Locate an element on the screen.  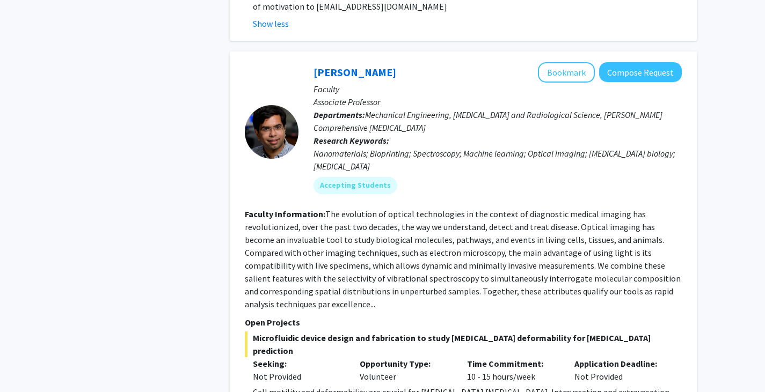
button: Add Ishan Barman to Bookmarks is located at coordinates (566, 72).